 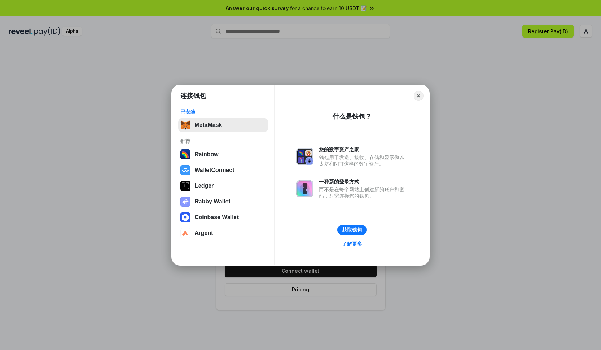 I want to click on img: svg+xml,%3Csvg%20fill%3D%22none%22%20height%3D%2233%22%20viewBox%3D%220%200%2035%2033%22%20width%..., so click(x=185, y=125).